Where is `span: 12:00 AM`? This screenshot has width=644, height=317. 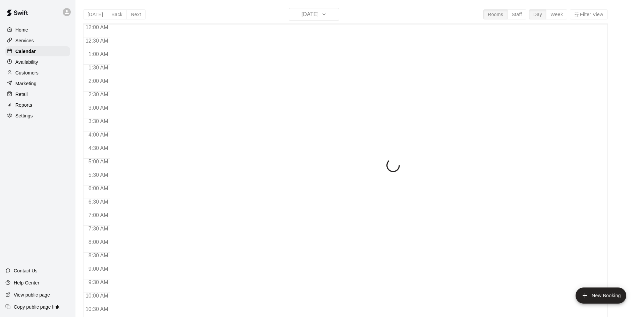
span: 12:00 AM is located at coordinates (97, 27).